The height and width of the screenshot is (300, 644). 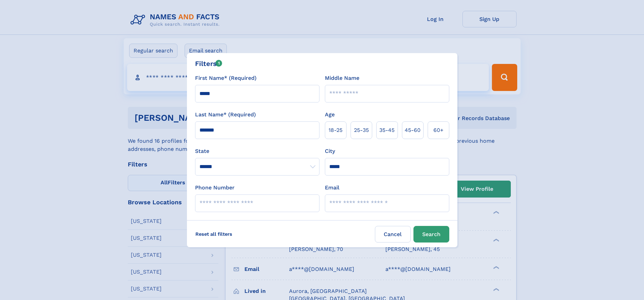 I want to click on label: Cancel, so click(x=393, y=234).